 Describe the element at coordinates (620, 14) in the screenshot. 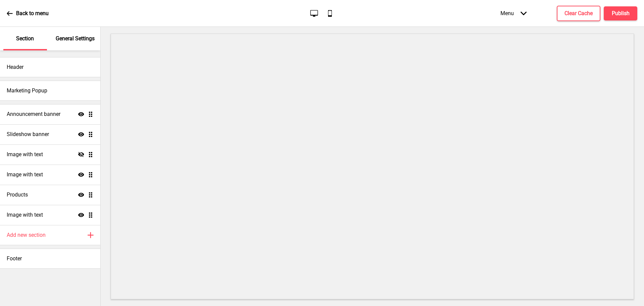

I see `h4: Publish` at that location.